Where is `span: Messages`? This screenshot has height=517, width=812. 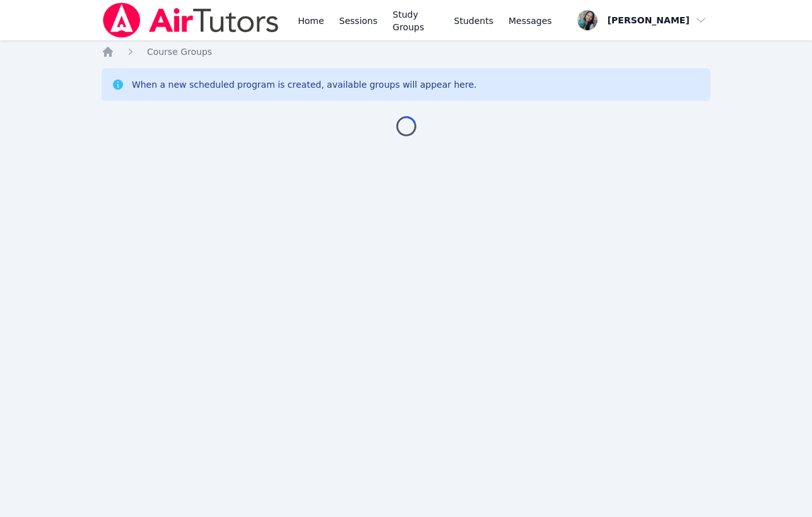 span: Messages is located at coordinates (530, 21).